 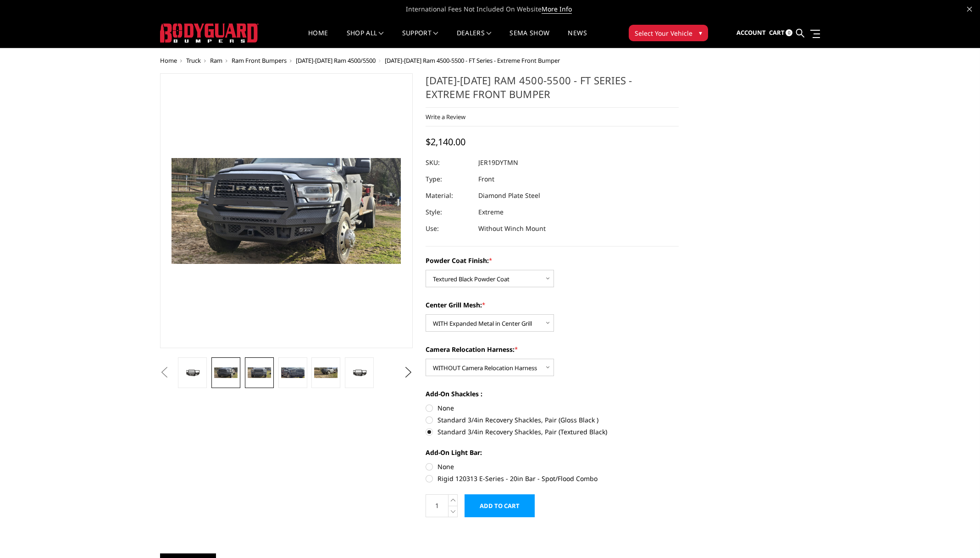 What do you see at coordinates (449, 162) in the screenshot?
I see `dt: SKU:` at bounding box center [449, 162].